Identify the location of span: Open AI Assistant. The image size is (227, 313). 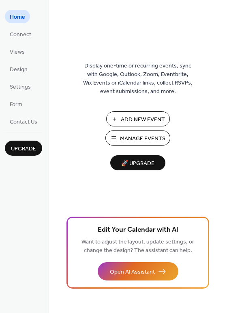
(132, 272).